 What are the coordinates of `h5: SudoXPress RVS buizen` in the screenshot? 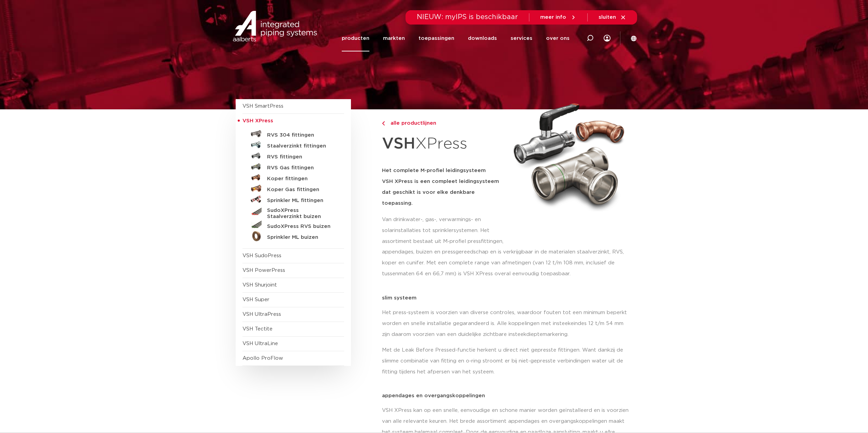 It's located at (301, 227).